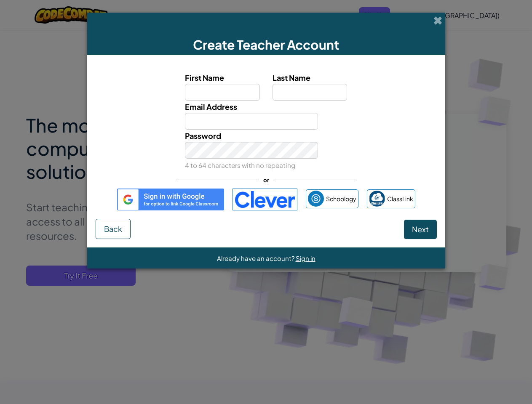  What do you see at coordinates (266, 44) in the screenshot?
I see `span: Create Teacher Account` at bounding box center [266, 44].